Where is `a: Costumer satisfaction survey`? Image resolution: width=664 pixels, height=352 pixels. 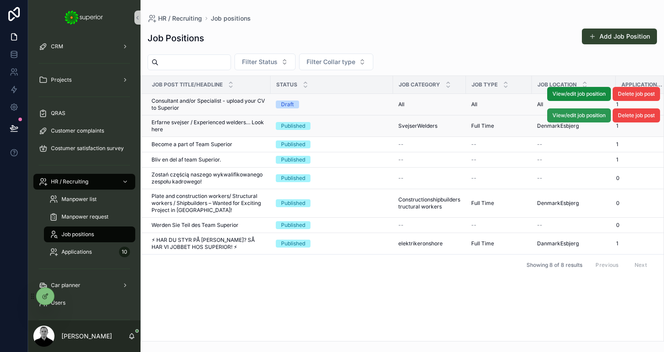
a: Costumer satisfaction survey is located at coordinates (84, 148).